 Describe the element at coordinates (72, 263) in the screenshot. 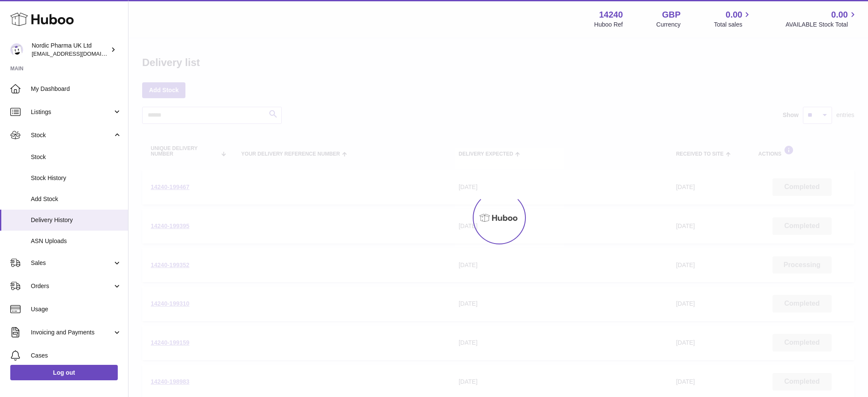

I see `span: Sales` at that location.